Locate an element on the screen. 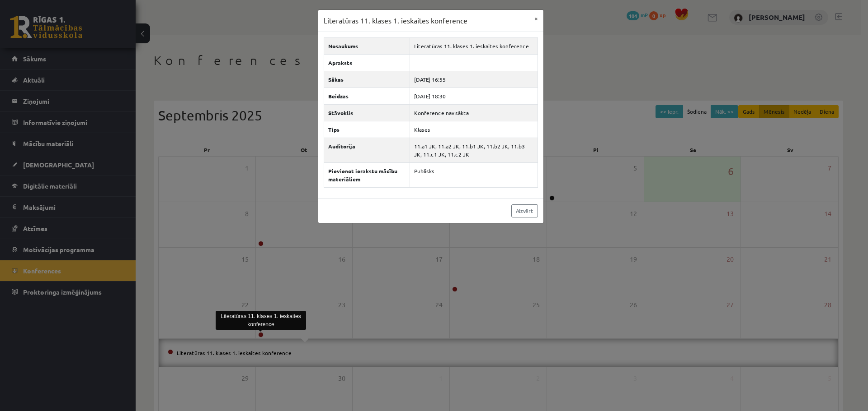  td: Literatūras 11. klases 1. ieskaites konference is located at coordinates (474, 45).